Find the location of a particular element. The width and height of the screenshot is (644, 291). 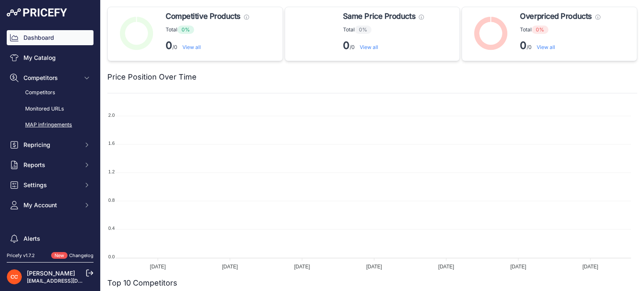

span: Competitive Products is located at coordinates (203, 16).